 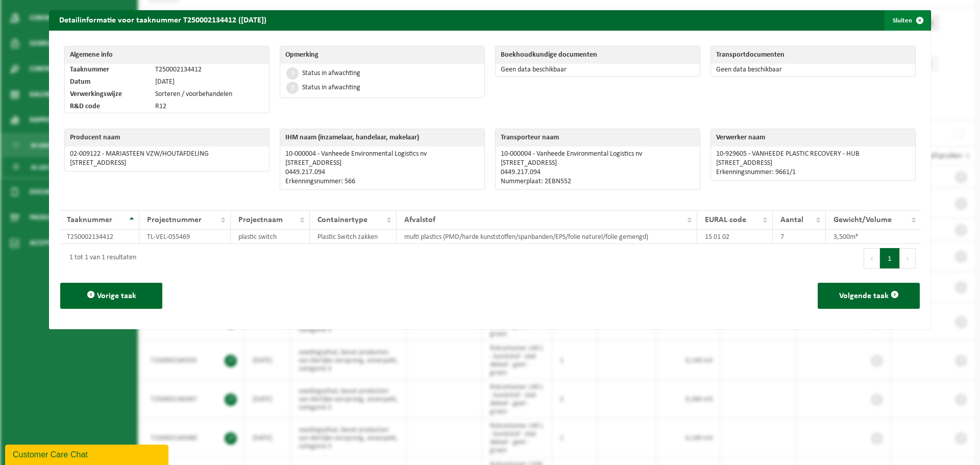 I want to click on td: Verwerkingswijze, so click(x=107, y=94).